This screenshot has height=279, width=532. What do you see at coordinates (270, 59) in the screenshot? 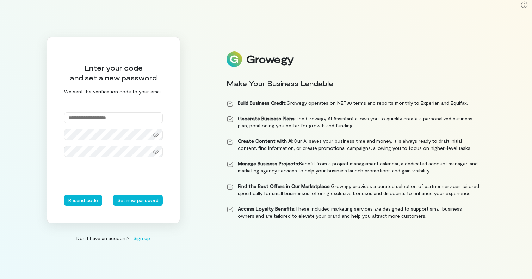
I see `div: Growegy` at bounding box center [270, 59].